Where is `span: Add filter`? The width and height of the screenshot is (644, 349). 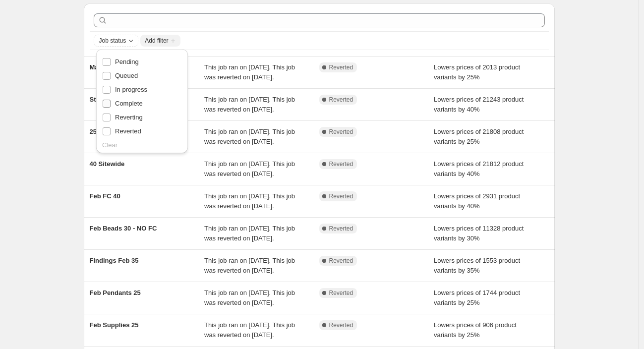
span: Add filter is located at coordinates (156, 41).